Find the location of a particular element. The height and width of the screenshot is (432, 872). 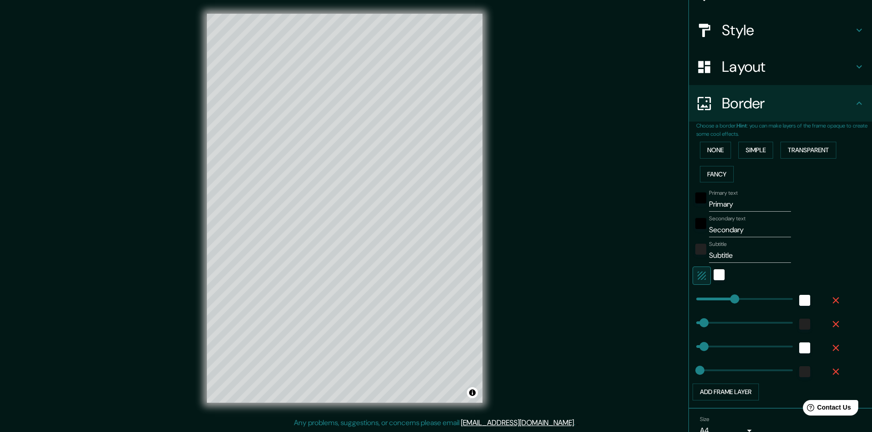

button: Add frame layer is located at coordinates (725, 392).